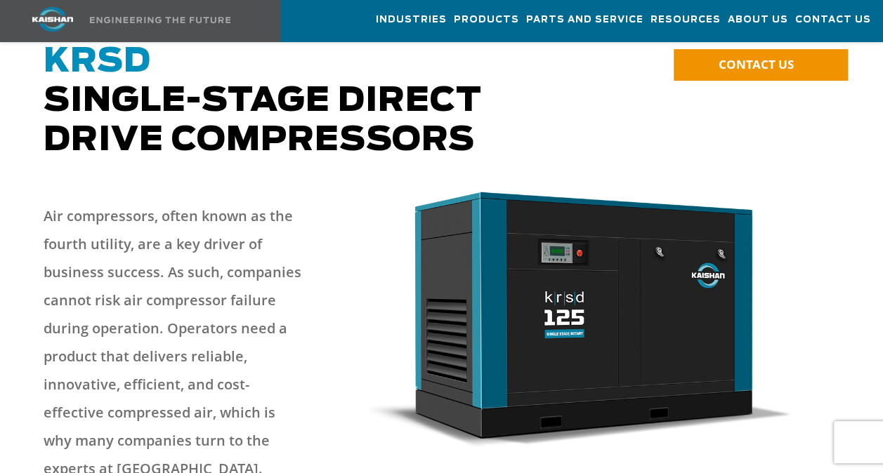  Describe the element at coordinates (160, 20) in the screenshot. I see `img: Engineering the future` at that location.